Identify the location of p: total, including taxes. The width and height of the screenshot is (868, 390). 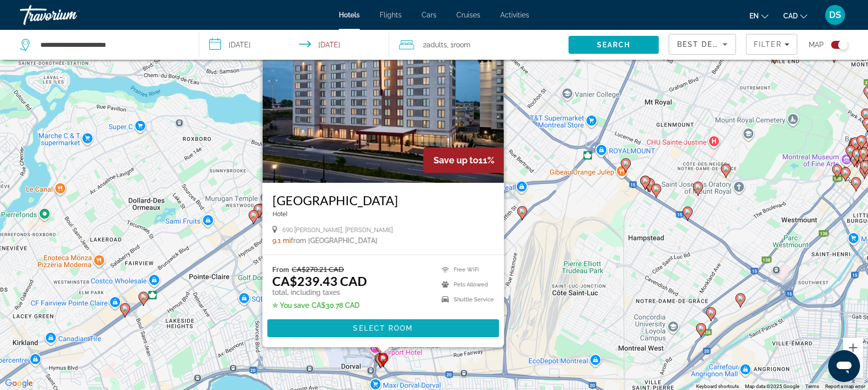
(320, 293).